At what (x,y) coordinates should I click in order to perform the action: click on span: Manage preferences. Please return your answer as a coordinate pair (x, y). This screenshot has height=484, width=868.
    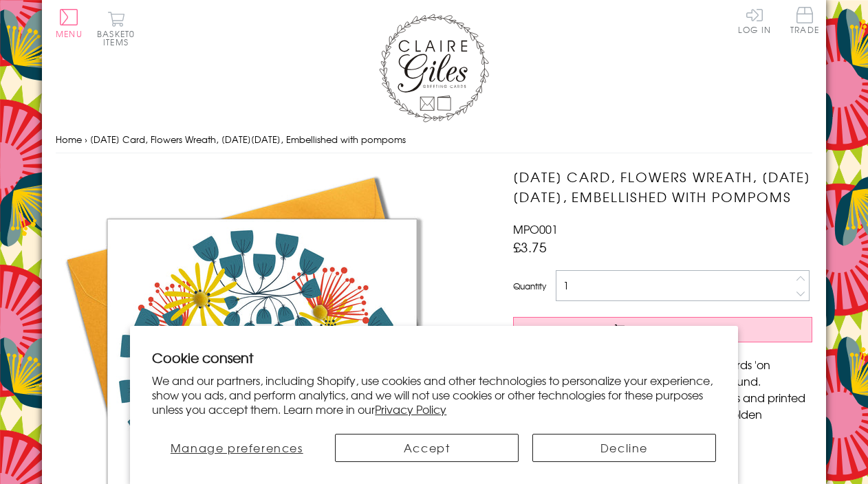
    Looking at the image, I should click on (237, 448).